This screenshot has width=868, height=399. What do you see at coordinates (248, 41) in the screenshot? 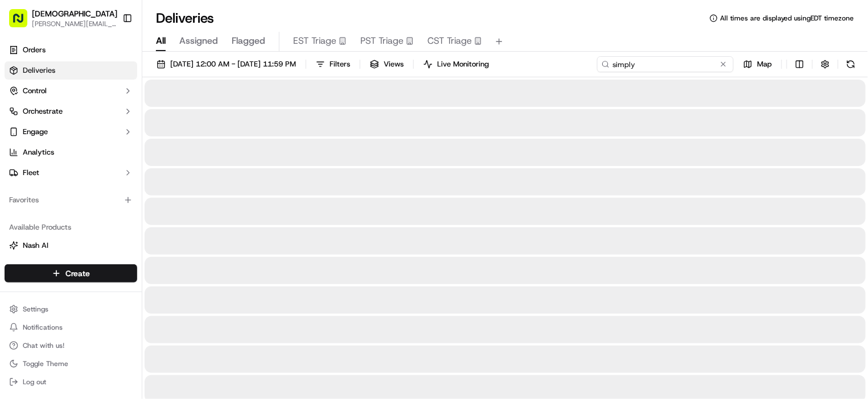
I see `span: Flagged` at bounding box center [248, 41].